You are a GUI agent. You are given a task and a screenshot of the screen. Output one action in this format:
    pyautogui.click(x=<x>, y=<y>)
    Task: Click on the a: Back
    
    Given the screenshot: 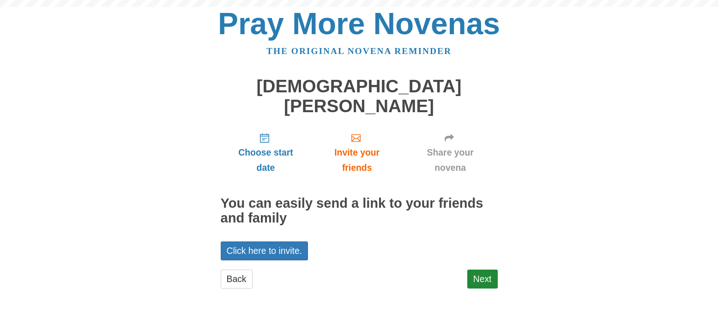 What is the action you would take?
    pyautogui.click(x=236, y=279)
    